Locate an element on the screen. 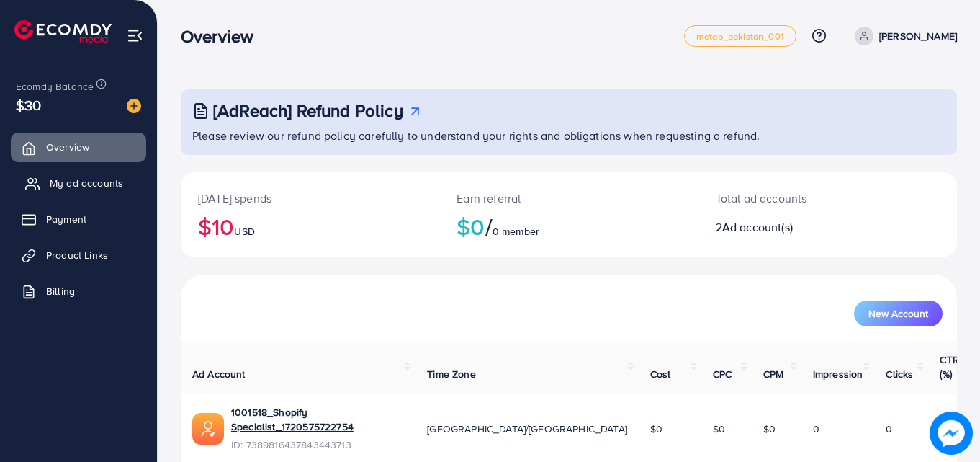 The height and width of the screenshot is (462, 980). span: USD is located at coordinates (244, 231).